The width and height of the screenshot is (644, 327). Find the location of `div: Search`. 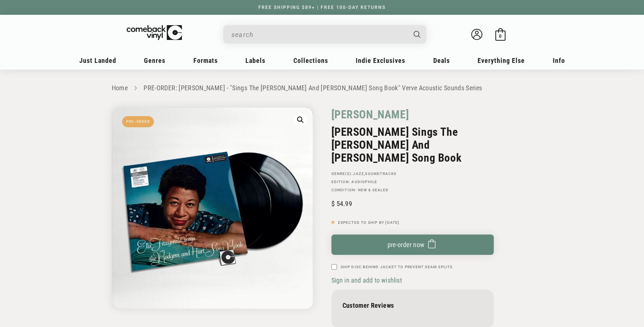

div: Search is located at coordinates (325, 35).